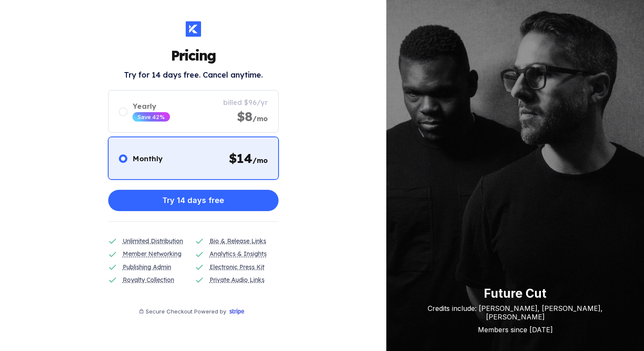 This screenshot has width=644, height=351. What do you see at coordinates (193, 200) in the screenshot?
I see `button: Try 14 days free` at bounding box center [193, 200].